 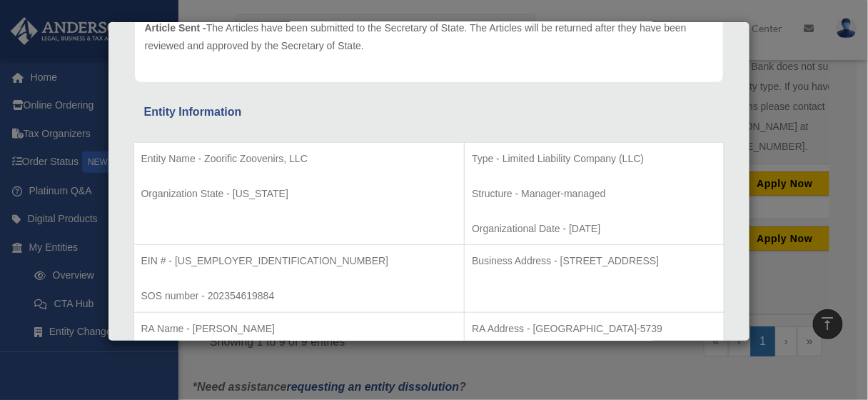 I want to click on p: SOS number - 202354619884, so click(x=299, y=295).